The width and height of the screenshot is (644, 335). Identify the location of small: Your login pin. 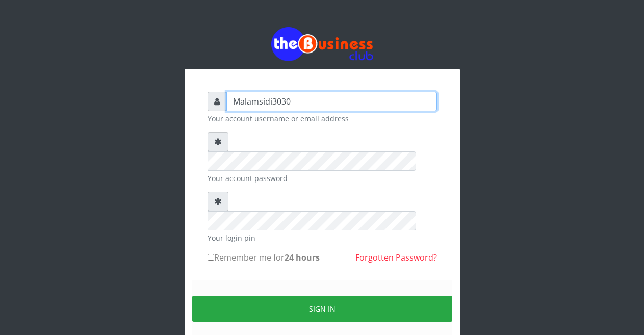
(322, 238).